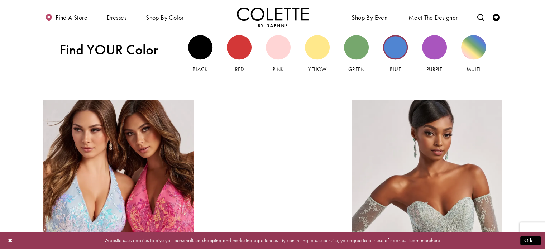 Image resolution: width=545 pixels, height=249 pixels. What do you see at coordinates (395, 69) in the screenshot?
I see `span: Blue` at bounding box center [395, 69].